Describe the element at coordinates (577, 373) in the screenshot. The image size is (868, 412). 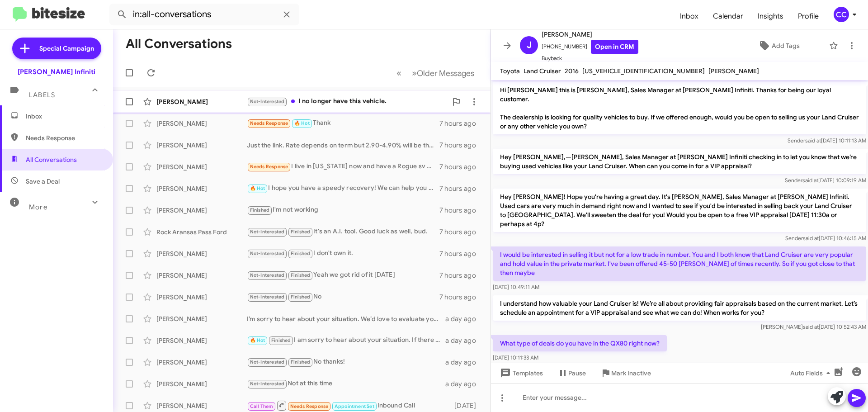
I see `span: Pause` at that location.